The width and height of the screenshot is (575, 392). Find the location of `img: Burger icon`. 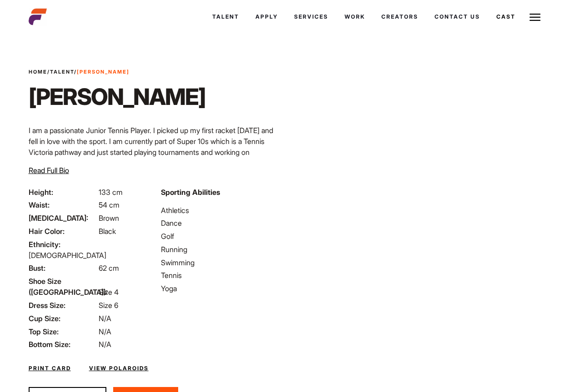

img: Burger icon is located at coordinates (534, 17).